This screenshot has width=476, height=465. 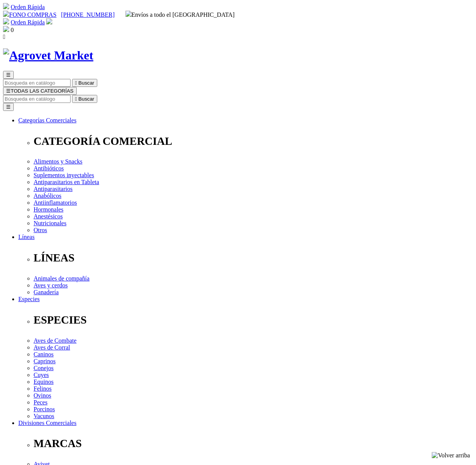 I want to click on a: Antiparasitarios en Tableta, so click(x=66, y=182).